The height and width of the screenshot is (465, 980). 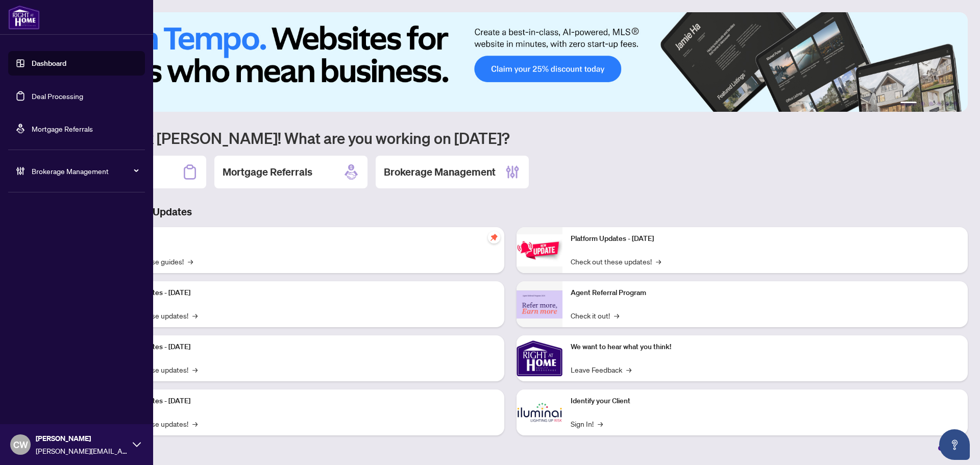 I want to click on p: Self-Help, so click(x=302, y=239).